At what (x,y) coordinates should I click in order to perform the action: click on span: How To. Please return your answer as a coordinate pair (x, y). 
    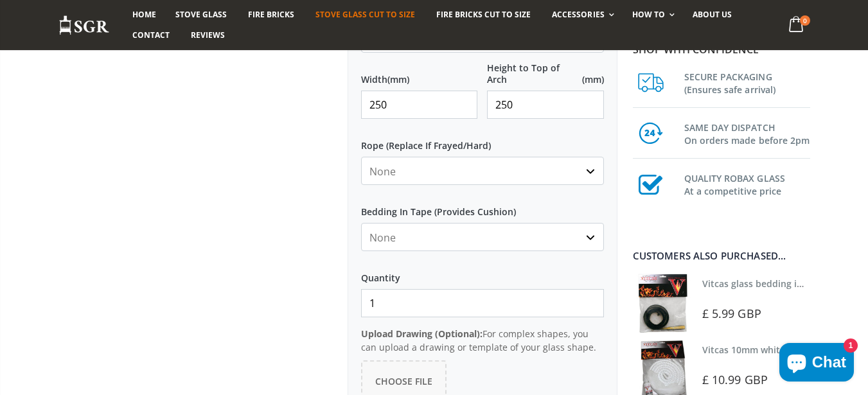
    Looking at the image, I should click on (648, 14).